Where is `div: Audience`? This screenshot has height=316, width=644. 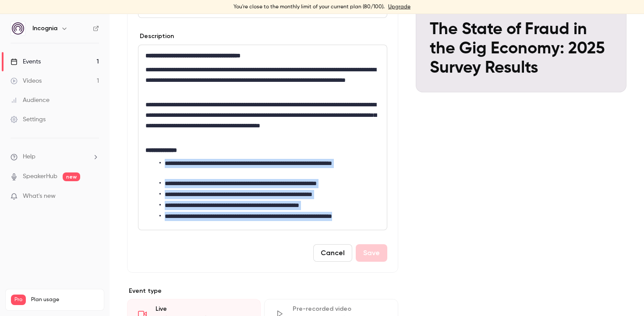 div: Audience is located at coordinates (30, 100).